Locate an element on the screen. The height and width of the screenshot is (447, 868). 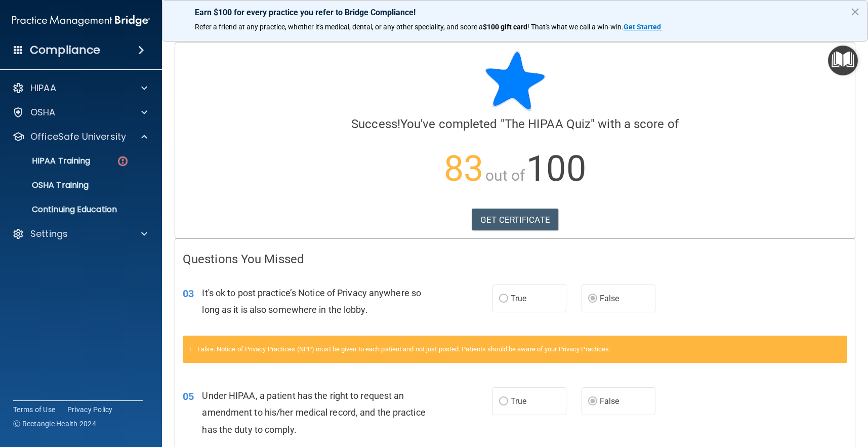
span: 83 is located at coordinates (464, 168).